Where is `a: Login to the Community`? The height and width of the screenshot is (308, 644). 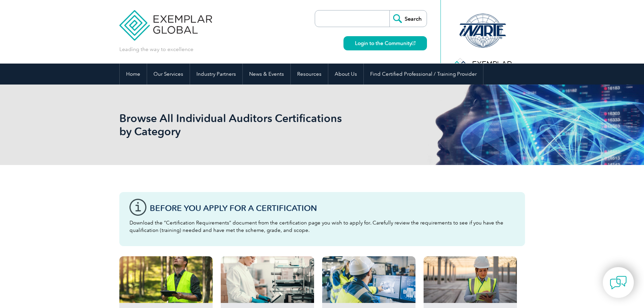 a: Login to the Community is located at coordinates (385, 43).